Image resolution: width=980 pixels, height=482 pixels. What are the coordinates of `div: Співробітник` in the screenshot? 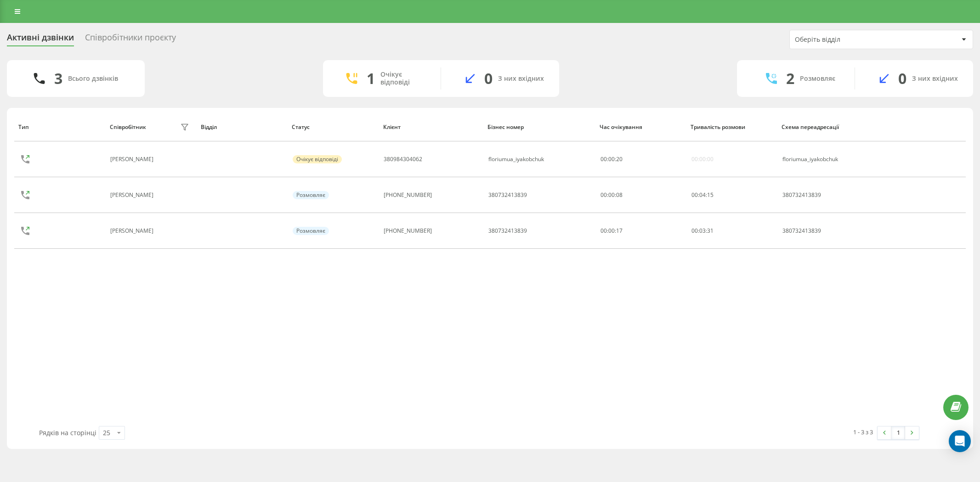 It's located at (128, 127).